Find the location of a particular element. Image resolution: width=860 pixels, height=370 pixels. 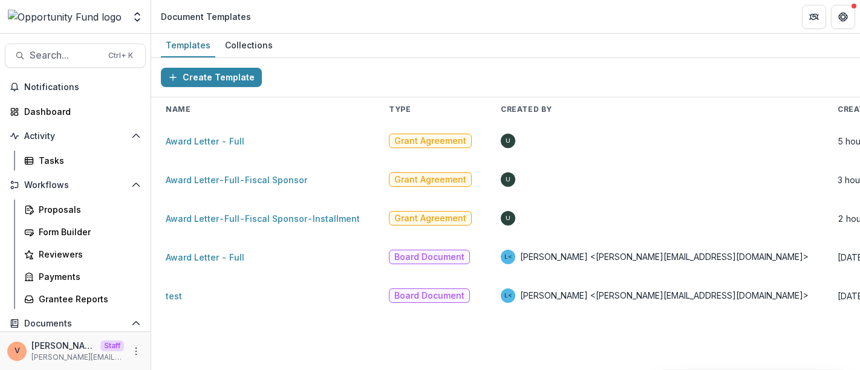

button: Notifications is located at coordinates (75, 87).